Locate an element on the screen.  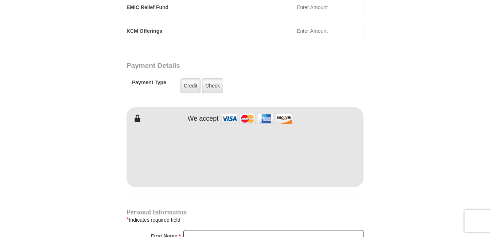
label: Check is located at coordinates (212, 86).